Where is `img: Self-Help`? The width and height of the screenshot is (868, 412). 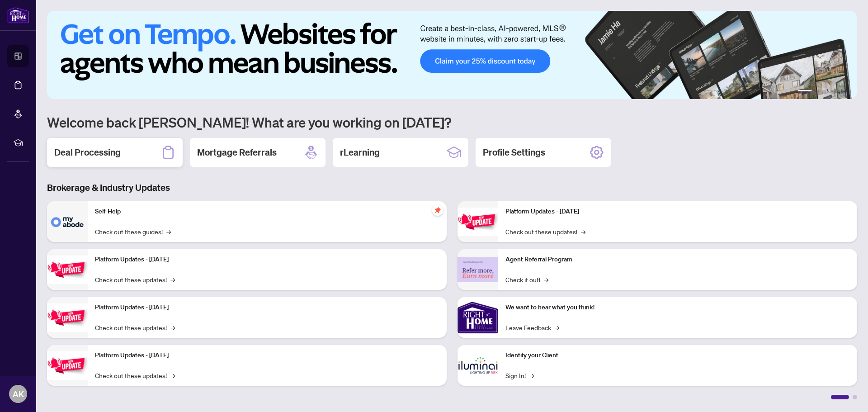 img: Self-Help is located at coordinates (67, 221).